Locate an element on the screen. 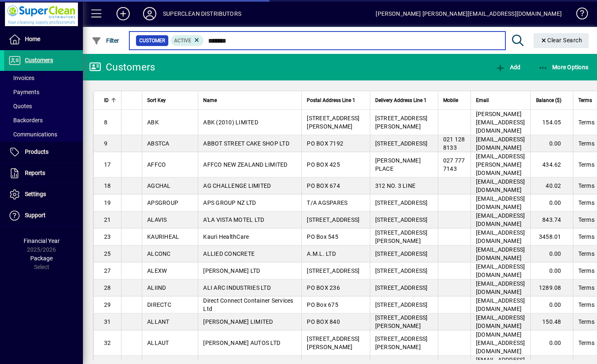 The width and height of the screenshot is (597, 364). span: Kauri HealthCare is located at coordinates (226, 236).